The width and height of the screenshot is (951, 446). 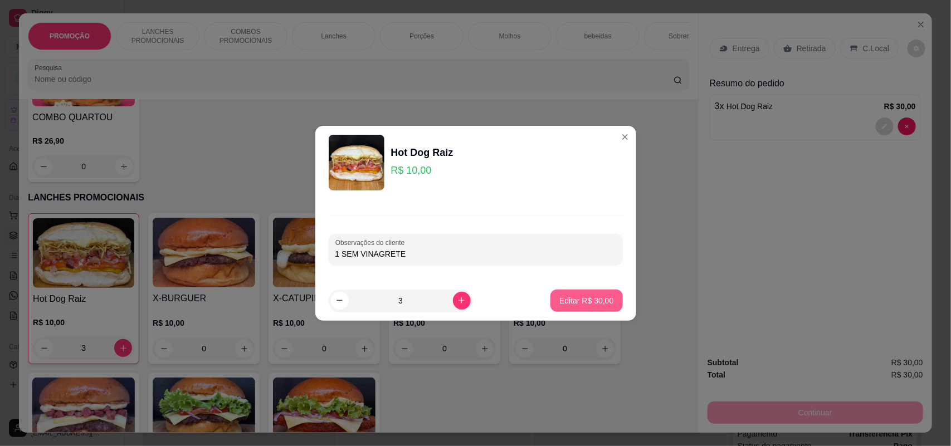 What do you see at coordinates (462, 301) in the screenshot?
I see `button: increase-product-quantity` at bounding box center [462, 301].